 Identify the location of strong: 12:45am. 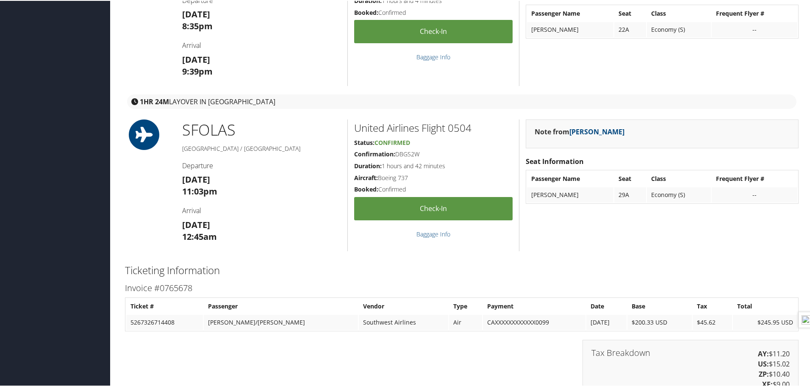
(200, 236).